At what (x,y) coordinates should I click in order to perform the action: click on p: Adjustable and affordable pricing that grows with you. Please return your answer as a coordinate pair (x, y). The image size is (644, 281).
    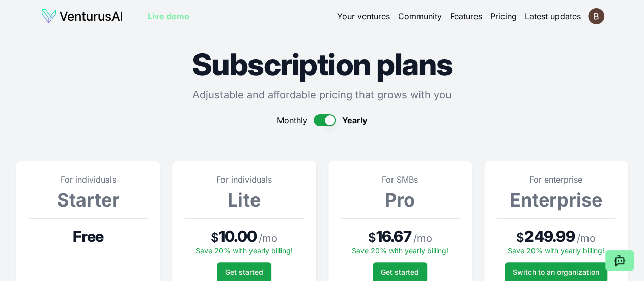
    Looking at the image, I should click on (322, 95).